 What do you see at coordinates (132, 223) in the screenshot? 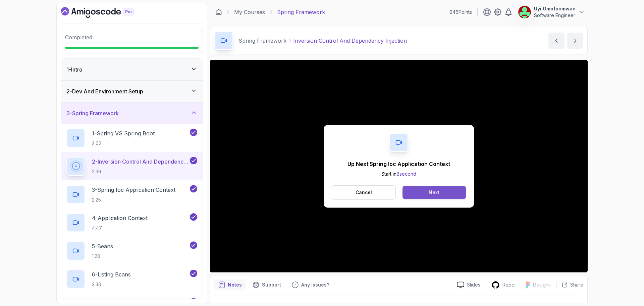
I see `button: 4-Application Context4:47` at bounding box center [132, 223].